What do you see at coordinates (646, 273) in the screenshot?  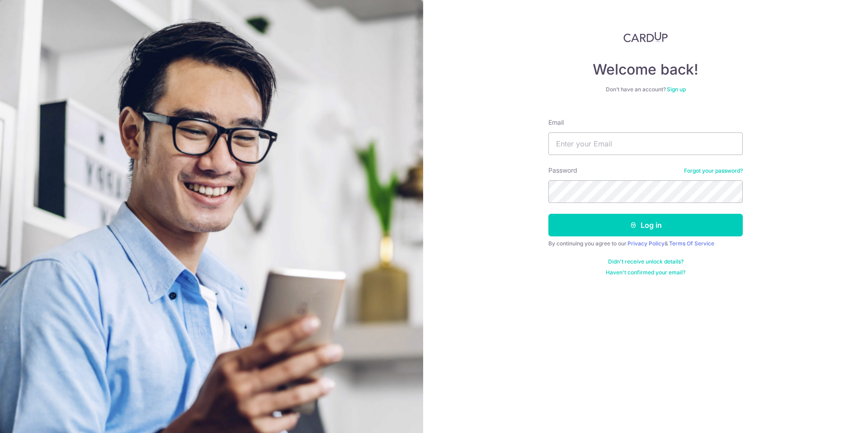 I see `a: Haven't confirmed your email?` at bounding box center [646, 273].